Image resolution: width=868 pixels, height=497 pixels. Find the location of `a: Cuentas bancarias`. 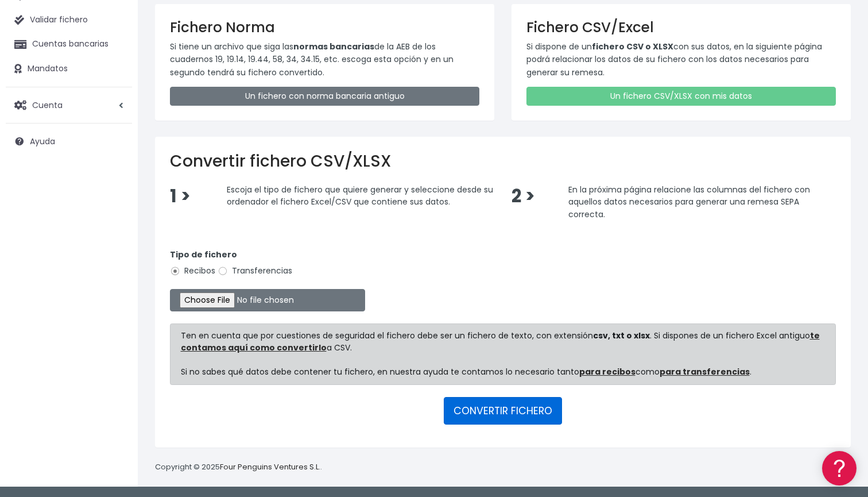

a: Cuentas bancarias is located at coordinates (69, 44).